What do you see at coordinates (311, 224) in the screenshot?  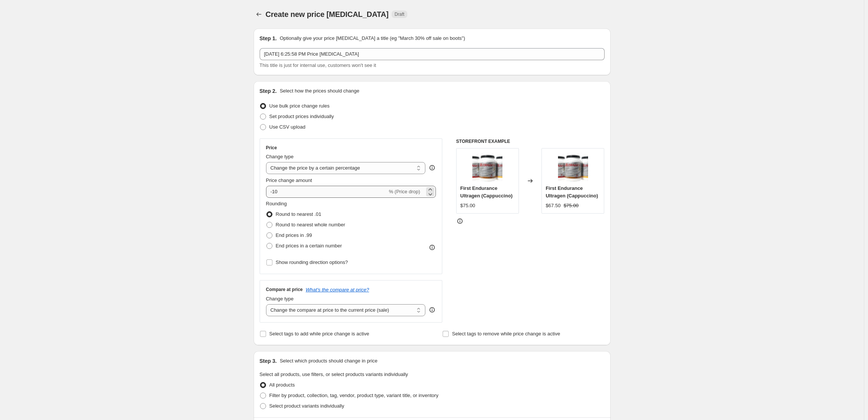 I see `span: Round to nearest whole number` at bounding box center [311, 224].